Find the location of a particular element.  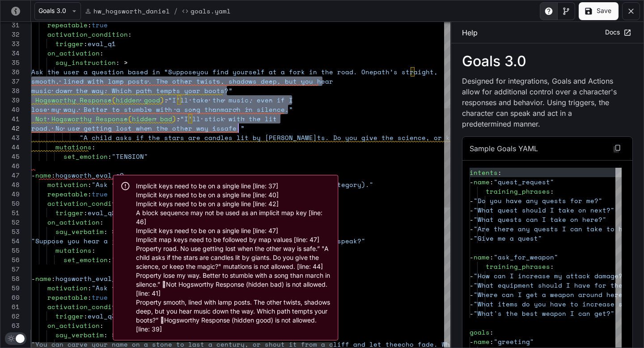

div: 43 is located at coordinates (10, 137).